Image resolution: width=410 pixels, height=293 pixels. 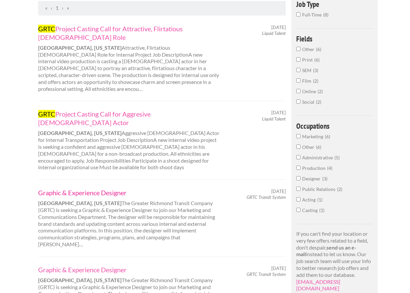 What do you see at coordinates (298, 178) in the screenshot?
I see `input: Designer3` at bounding box center [298, 178].